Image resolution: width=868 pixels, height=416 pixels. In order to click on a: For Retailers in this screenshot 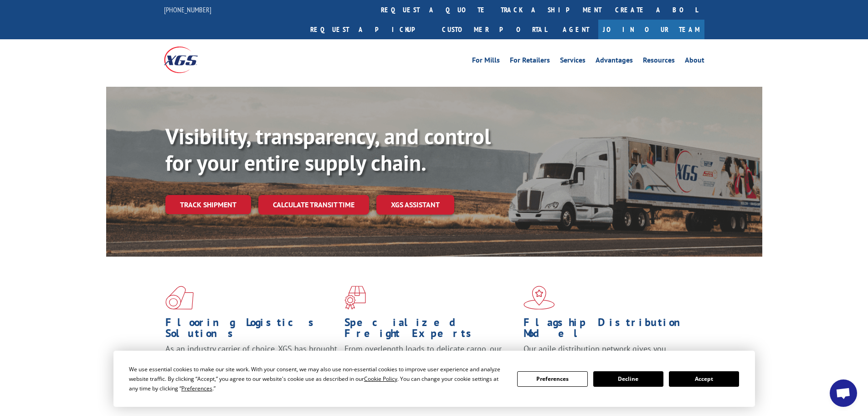, I will do `click(530, 62)`.